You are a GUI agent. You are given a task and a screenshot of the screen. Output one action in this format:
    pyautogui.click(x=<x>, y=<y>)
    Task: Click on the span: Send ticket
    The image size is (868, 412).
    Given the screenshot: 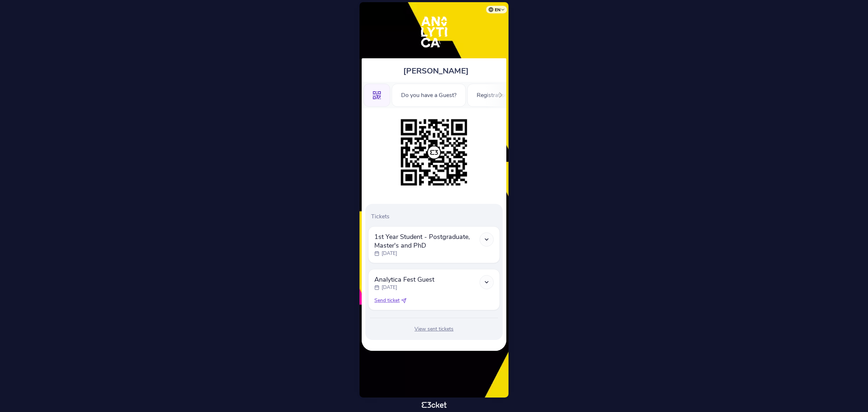 What is the action you would take?
    pyautogui.click(x=386, y=300)
    